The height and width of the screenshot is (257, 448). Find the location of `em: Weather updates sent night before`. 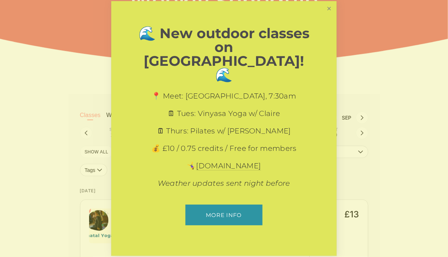

em: Weather updates sent night before is located at coordinates (224, 183).